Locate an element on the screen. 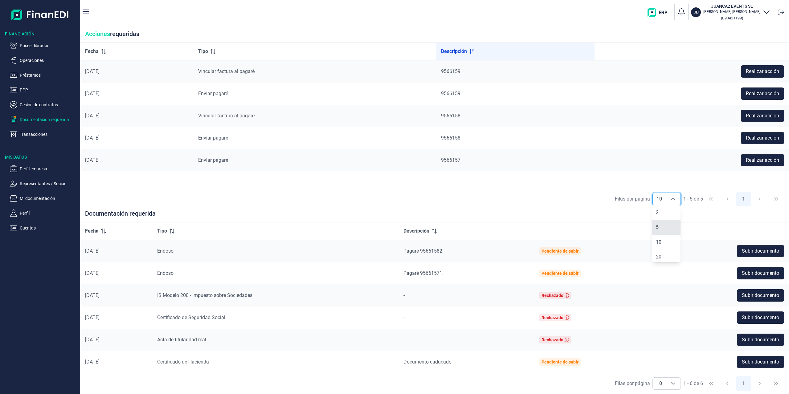 The width and height of the screenshot is (789, 394). button: Next Page is located at coordinates (760, 384).